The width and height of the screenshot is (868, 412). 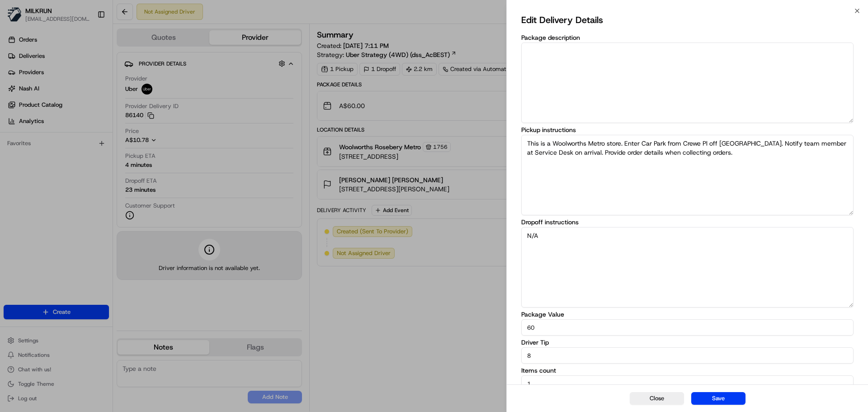 I want to click on button: Save, so click(x=719, y=398).